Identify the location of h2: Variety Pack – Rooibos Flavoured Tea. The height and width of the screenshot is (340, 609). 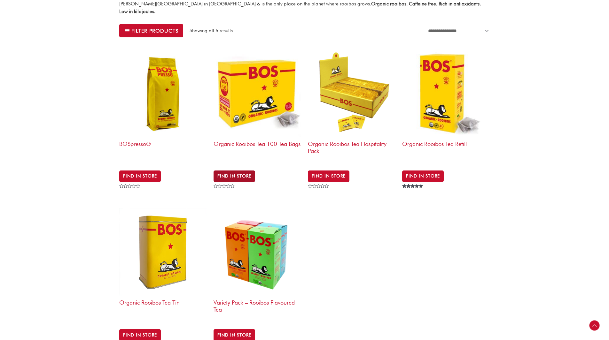
(257, 308).